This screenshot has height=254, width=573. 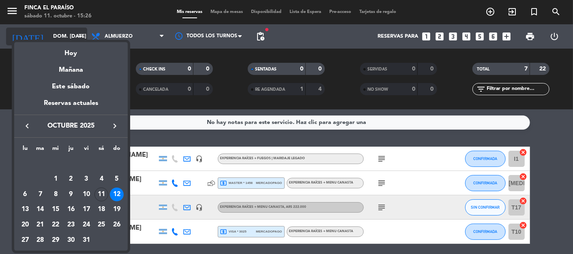 What do you see at coordinates (71, 50) in the screenshot?
I see `div: Hoy` at bounding box center [71, 50].